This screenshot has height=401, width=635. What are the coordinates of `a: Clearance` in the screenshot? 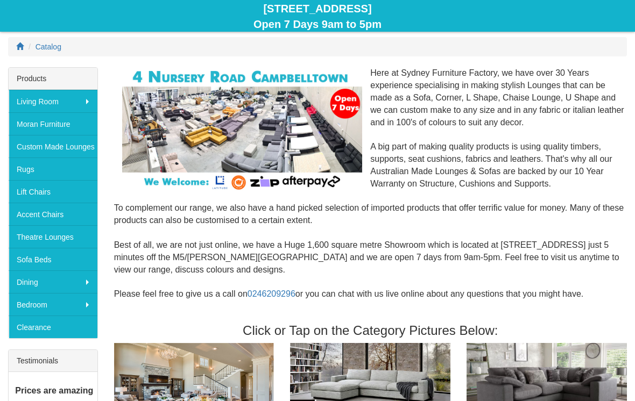 It's located at (53, 327).